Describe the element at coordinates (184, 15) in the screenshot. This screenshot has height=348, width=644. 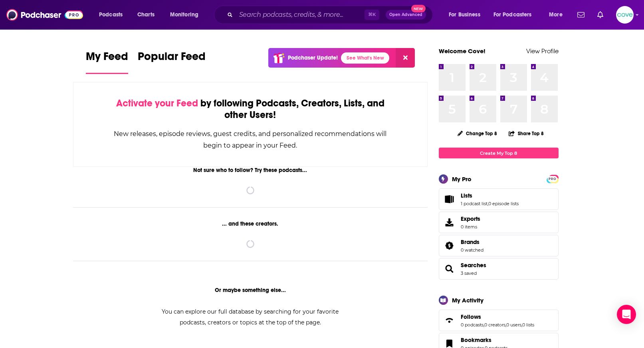
I see `span: Monitoring` at that location.